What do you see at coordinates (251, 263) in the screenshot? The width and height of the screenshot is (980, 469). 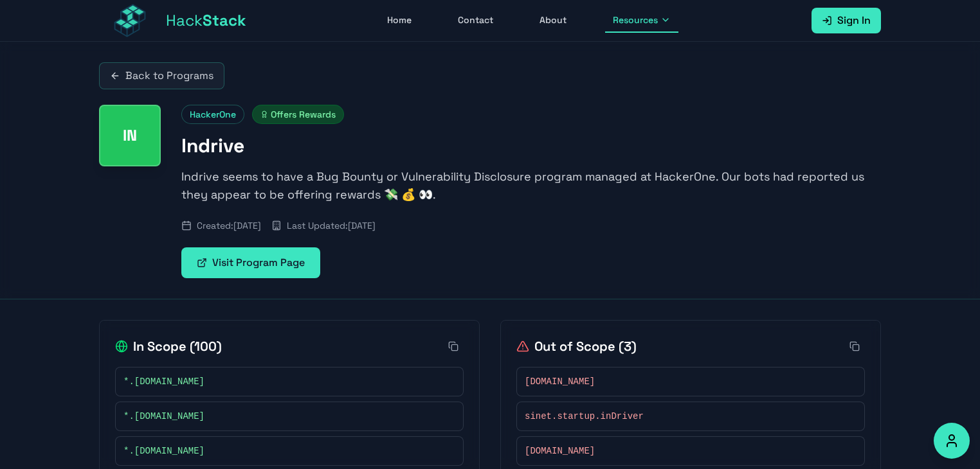 I see `a: Visit Program Page` at bounding box center [251, 263].